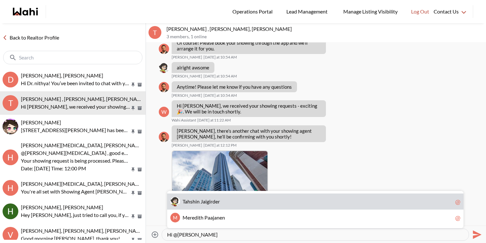 The image size is (486, 243). What do you see at coordinates (208, 201) in the screenshot?
I see `span: g` at bounding box center [208, 201].